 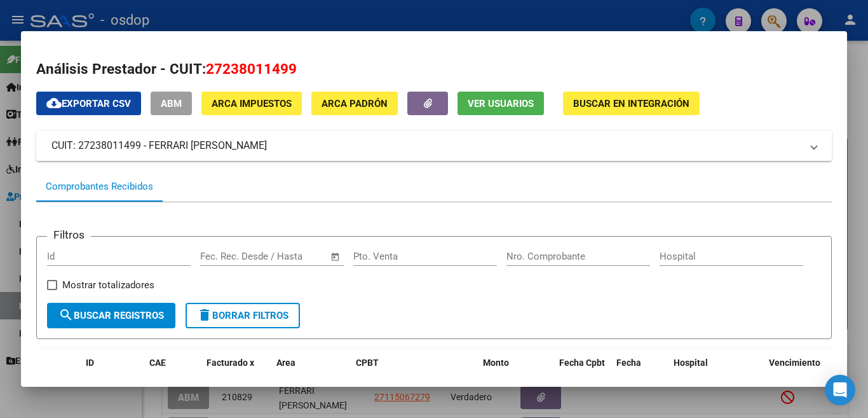 What do you see at coordinates (236, 377) in the screenshot?
I see `datatable-header-cell: Facturado x Orden De` at bounding box center [236, 377].